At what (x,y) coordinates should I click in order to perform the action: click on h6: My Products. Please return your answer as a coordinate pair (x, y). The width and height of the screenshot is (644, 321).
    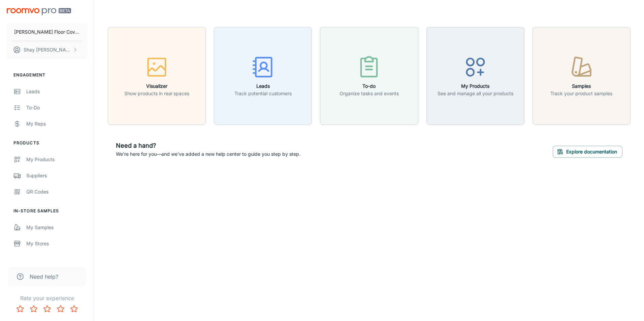
    Looking at the image, I should click on (475, 86).